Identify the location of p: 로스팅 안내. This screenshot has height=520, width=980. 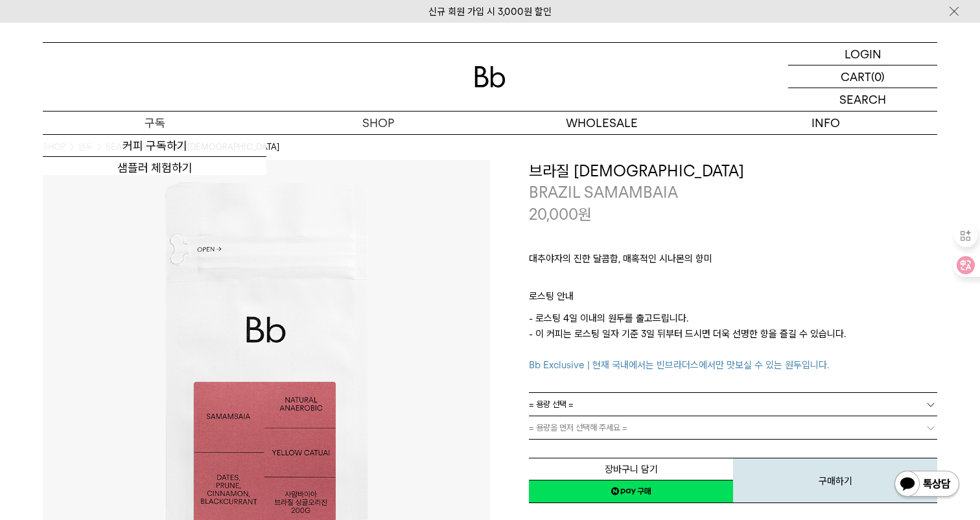
(733, 300).